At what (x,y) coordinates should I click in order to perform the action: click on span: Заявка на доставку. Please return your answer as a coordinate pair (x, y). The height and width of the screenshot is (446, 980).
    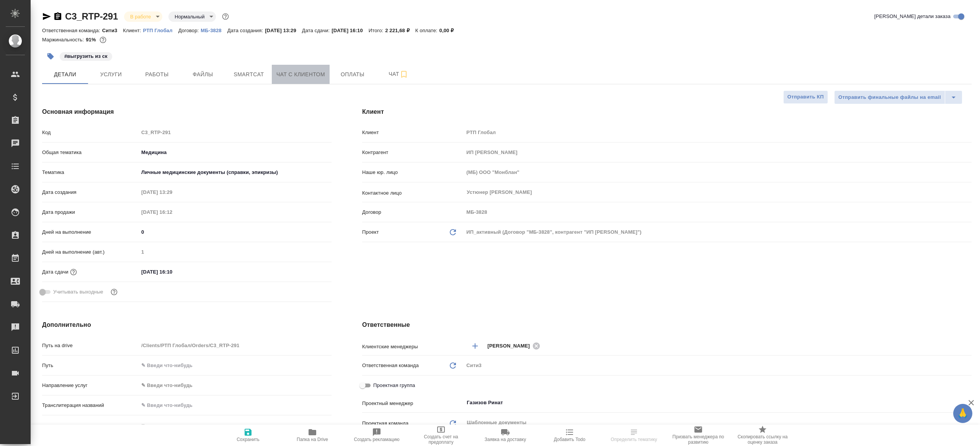
    Looking at the image, I should click on (506, 439).